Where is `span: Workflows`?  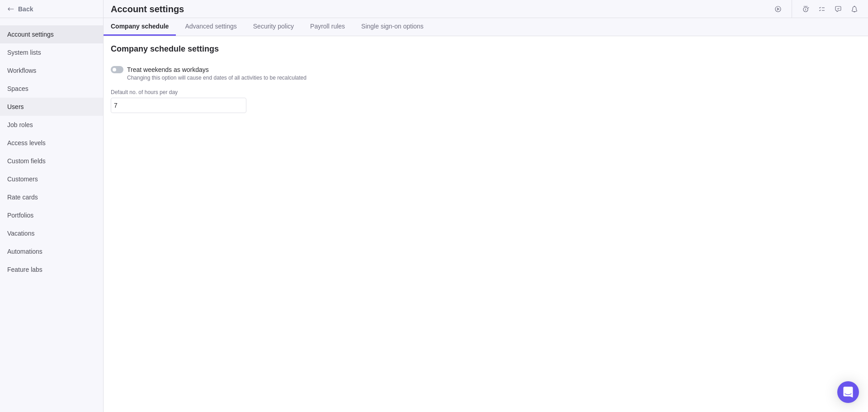 span: Workflows is located at coordinates (51, 71).